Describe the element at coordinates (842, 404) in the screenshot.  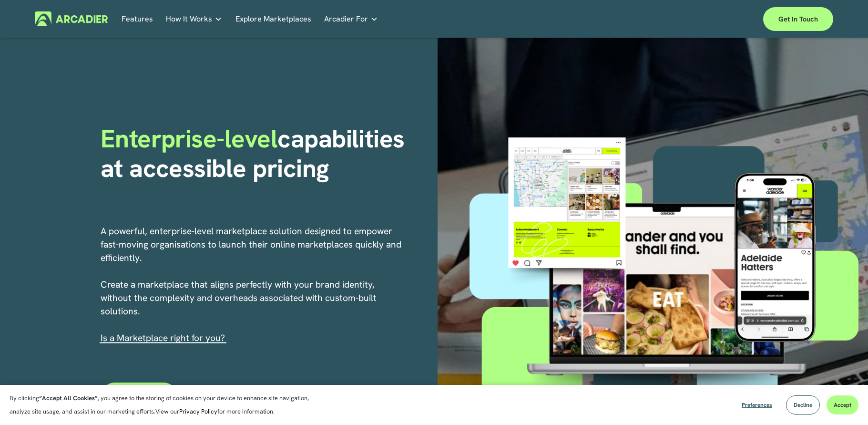
I see `span: Accept` at that location.